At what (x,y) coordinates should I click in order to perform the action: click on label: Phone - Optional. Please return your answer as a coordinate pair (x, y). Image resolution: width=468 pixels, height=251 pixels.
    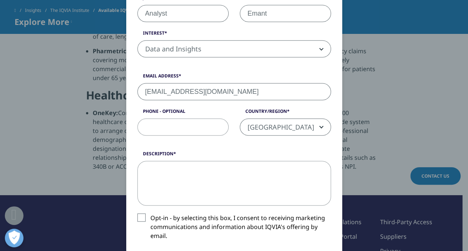
    Looking at the image, I should click on (183, 113).